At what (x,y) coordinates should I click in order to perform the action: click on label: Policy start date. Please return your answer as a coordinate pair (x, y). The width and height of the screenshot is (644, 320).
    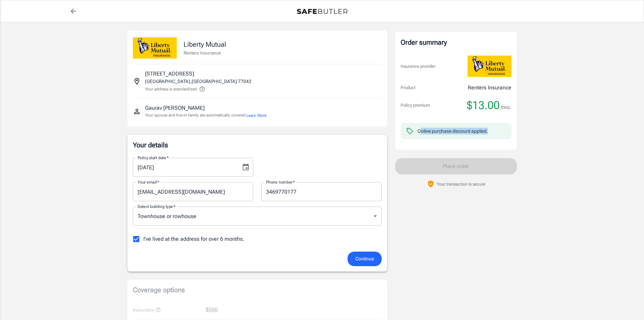
    Looking at the image, I should click on (153, 157).